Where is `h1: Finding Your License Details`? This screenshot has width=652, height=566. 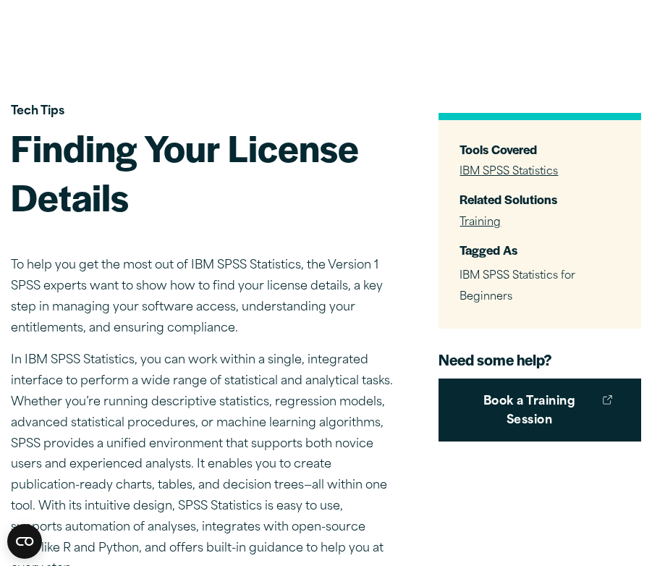 h1: Finding Your License Details is located at coordinates (203, 172).